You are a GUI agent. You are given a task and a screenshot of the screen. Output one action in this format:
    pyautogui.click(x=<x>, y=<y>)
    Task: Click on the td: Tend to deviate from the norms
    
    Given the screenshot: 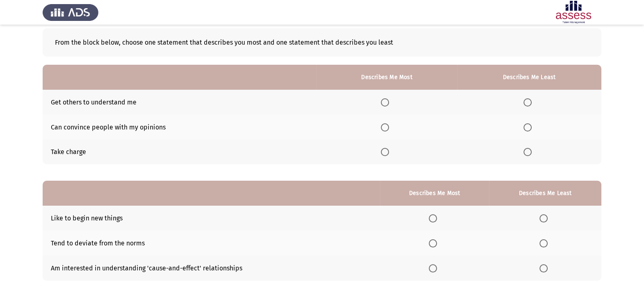 What is the action you would take?
    pyautogui.click(x=211, y=243)
    